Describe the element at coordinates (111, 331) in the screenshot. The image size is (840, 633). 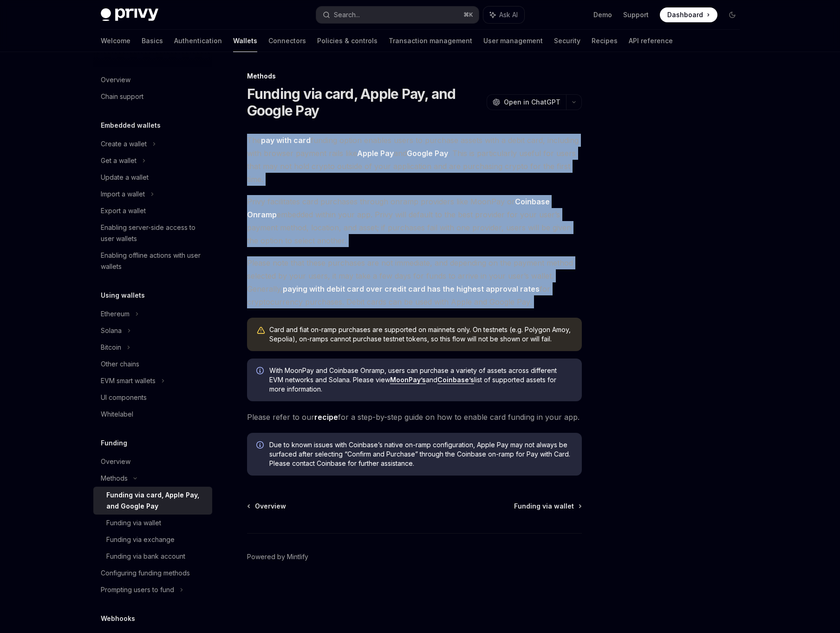
I see `div: Solana` at that location.